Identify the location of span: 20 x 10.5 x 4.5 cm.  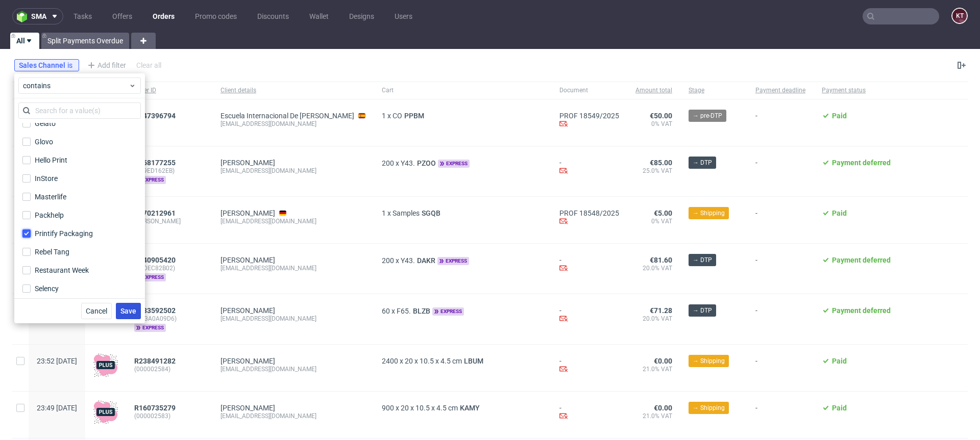
(429, 408).